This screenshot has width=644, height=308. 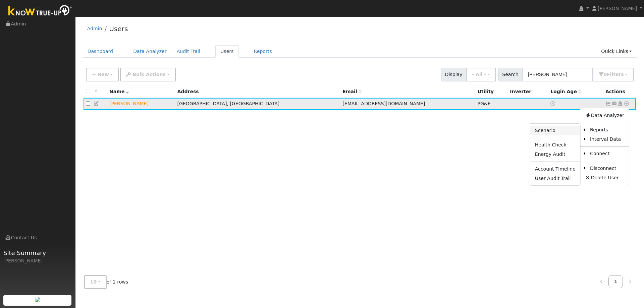 I want to click on button: Bulk Actions, so click(x=148, y=75).